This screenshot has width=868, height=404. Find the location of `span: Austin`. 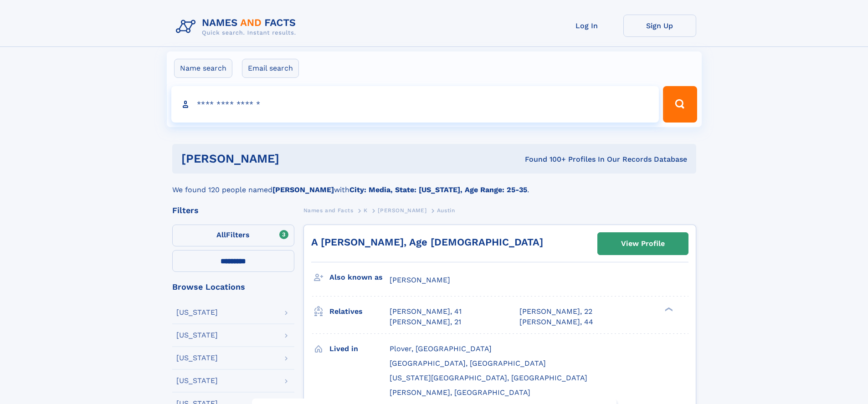

span: Austin is located at coordinates (446, 210).